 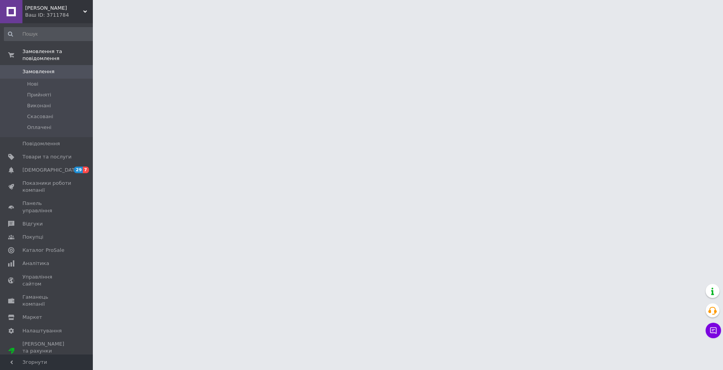 I want to click on span: 29, so click(x=78, y=169).